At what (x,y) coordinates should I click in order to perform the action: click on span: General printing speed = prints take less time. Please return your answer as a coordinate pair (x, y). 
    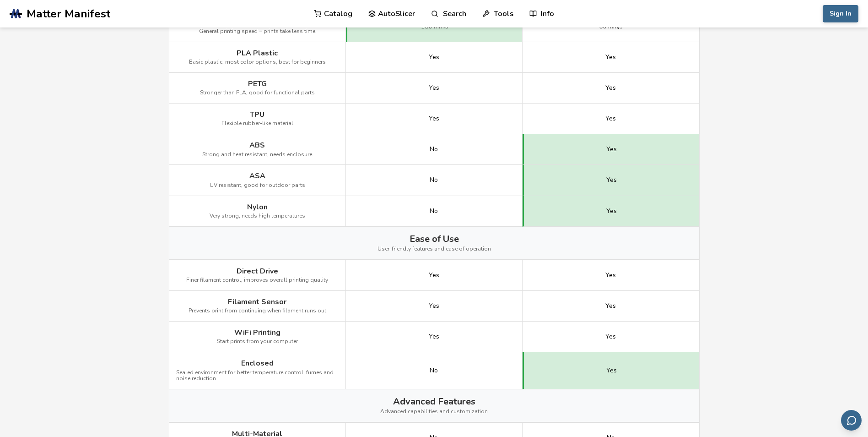
    Looking at the image, I should click on (257, 32).